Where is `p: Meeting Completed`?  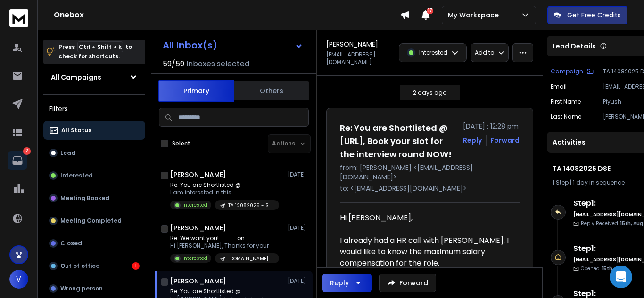
p: Meeting Completed is located at coordinates (91, 221).